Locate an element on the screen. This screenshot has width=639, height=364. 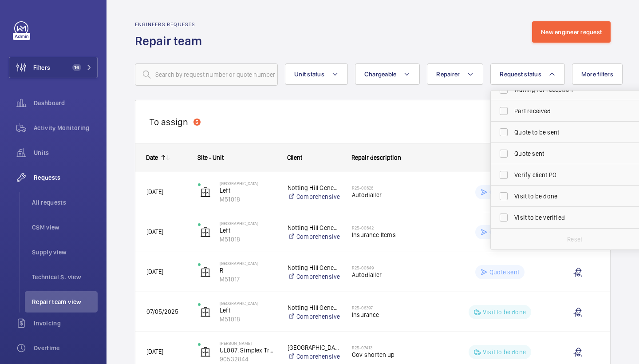
p: Reset is located at coordinates (575, 239).